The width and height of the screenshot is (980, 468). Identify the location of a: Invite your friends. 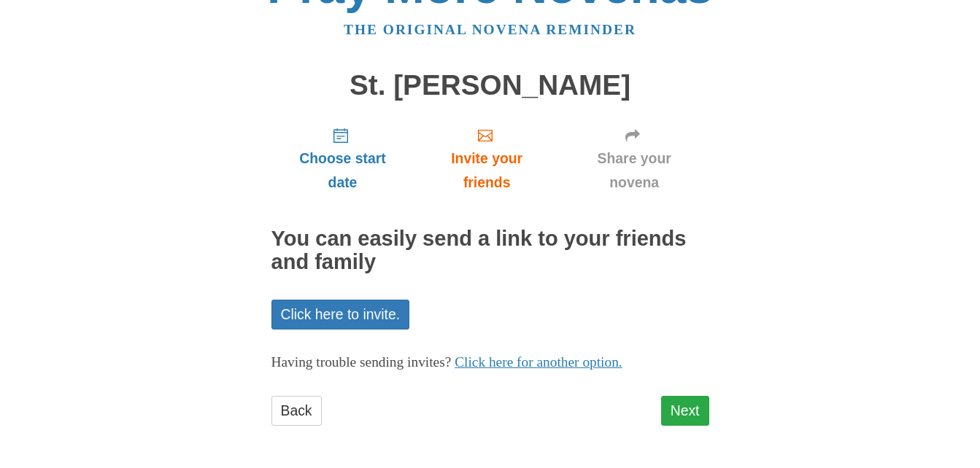
(486, 158).